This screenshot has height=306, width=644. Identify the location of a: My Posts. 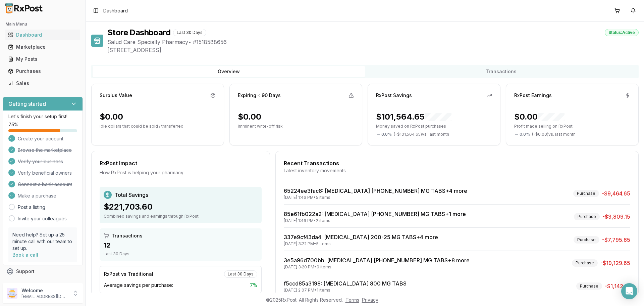
(43, 59).